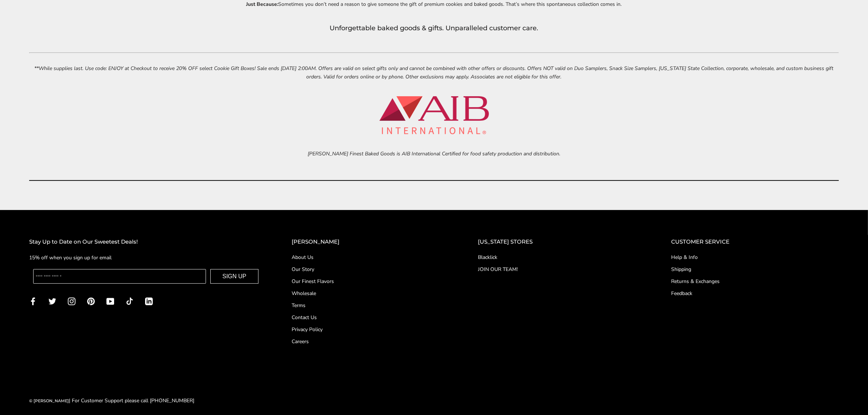 The height and width of the screenshot is (415, 868). Describe the element at coordinates (560, 269) in the screenshot. I see `a: JOIN OUR TEAM!` at that location.